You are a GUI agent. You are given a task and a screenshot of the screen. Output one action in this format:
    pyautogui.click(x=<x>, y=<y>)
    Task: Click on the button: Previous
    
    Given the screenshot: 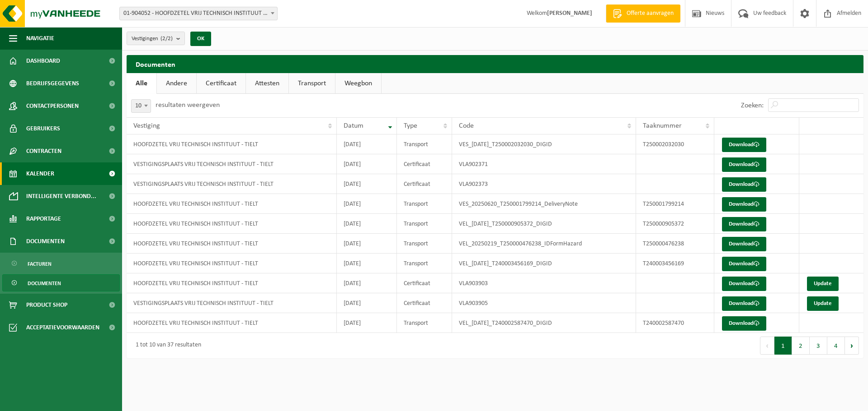 What is the action you would take?
    pyautogui.click(x=767, y=346)
    